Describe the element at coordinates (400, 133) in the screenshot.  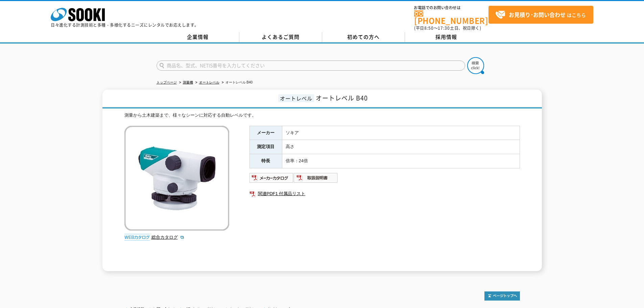
I see `td: ソキア` at that location.